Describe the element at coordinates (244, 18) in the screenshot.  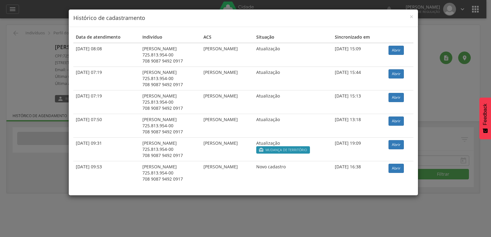
I see `h4: Histórico de cadastramento` at that location.